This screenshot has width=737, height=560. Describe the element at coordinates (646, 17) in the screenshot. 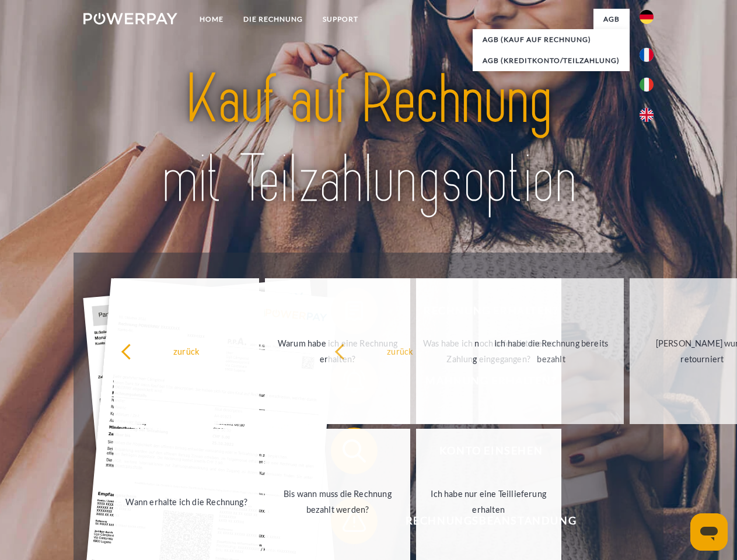

I see `img: de` at that location.